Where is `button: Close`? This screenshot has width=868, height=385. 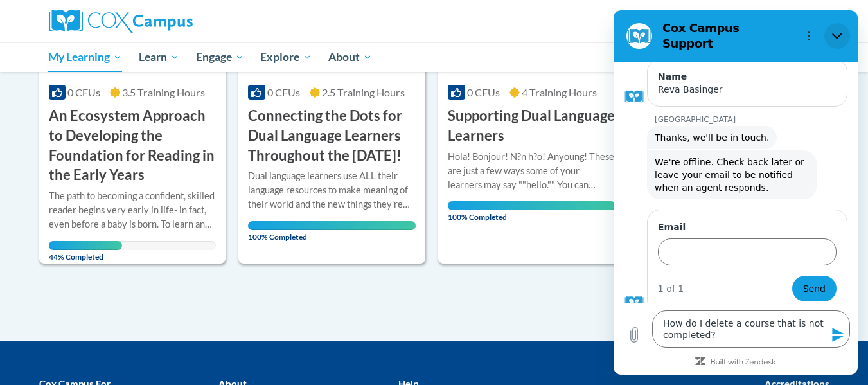 button: Close is located at coordinates (224, 25).